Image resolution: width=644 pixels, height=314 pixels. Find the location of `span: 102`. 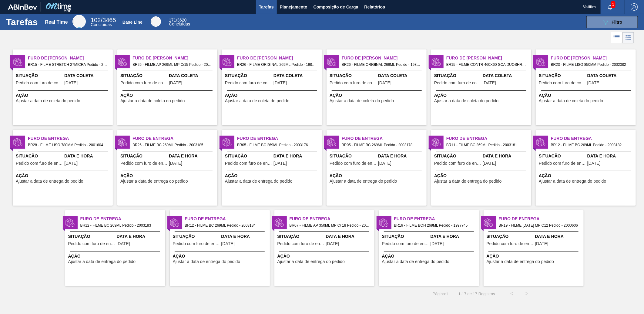

span: 102 is located at coordinates (96, 20).